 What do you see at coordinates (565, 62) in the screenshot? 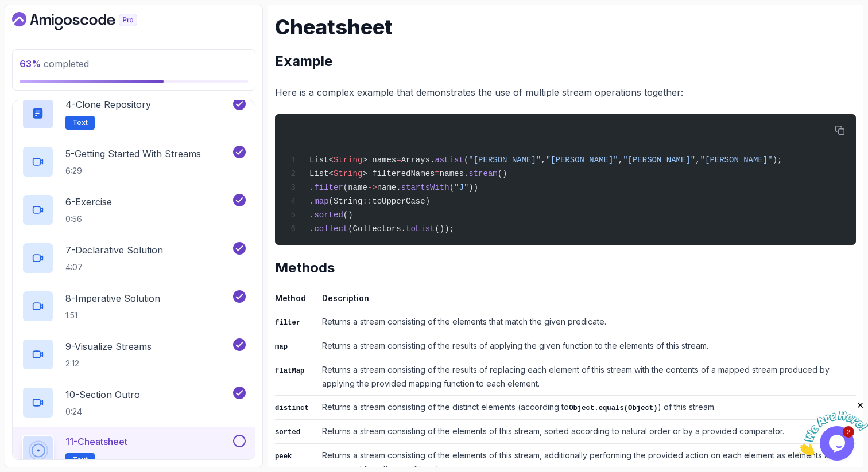
I see `h2: Example` at bounding box center [565, 62].